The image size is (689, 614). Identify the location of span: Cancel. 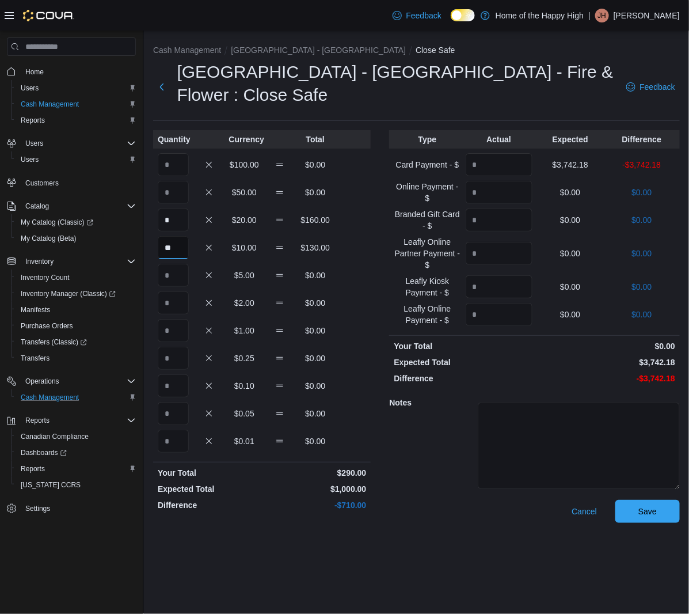
(585, 511).